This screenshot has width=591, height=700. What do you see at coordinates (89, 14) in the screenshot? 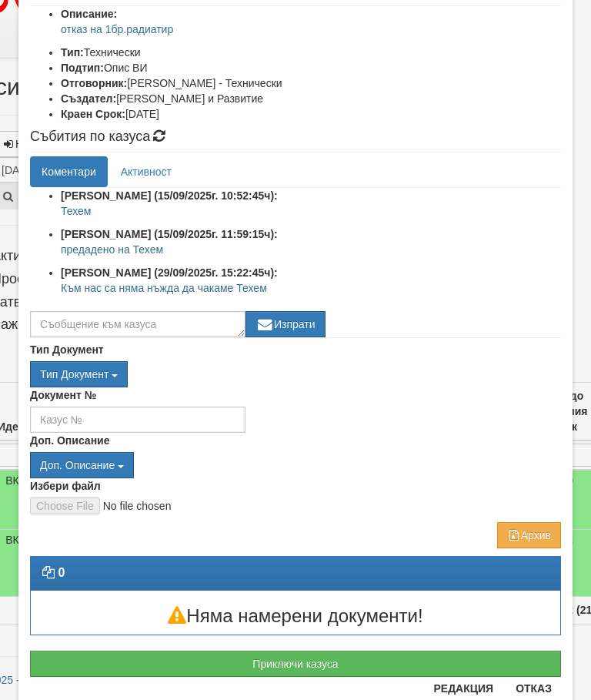
I see `b: Описание:` at bounding box center [89, 14].